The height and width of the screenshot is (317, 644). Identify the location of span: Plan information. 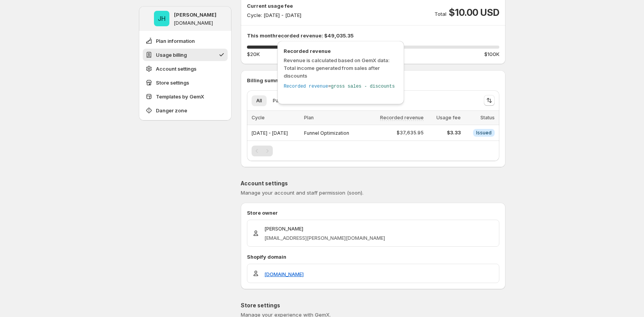
(175, 41).